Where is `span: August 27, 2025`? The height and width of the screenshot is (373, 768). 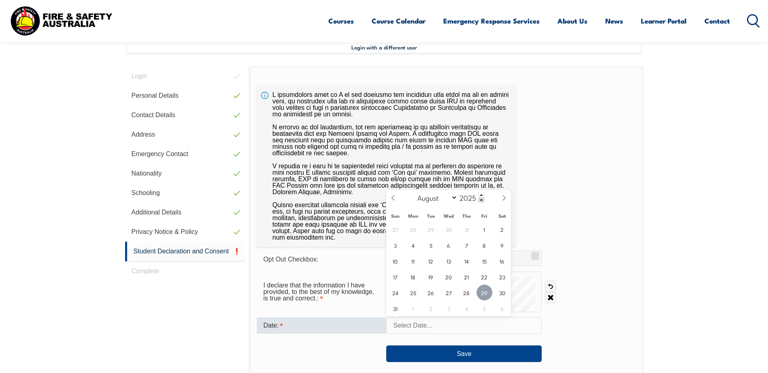
span: August 27, 2025 is located at coordinates (449, 292).